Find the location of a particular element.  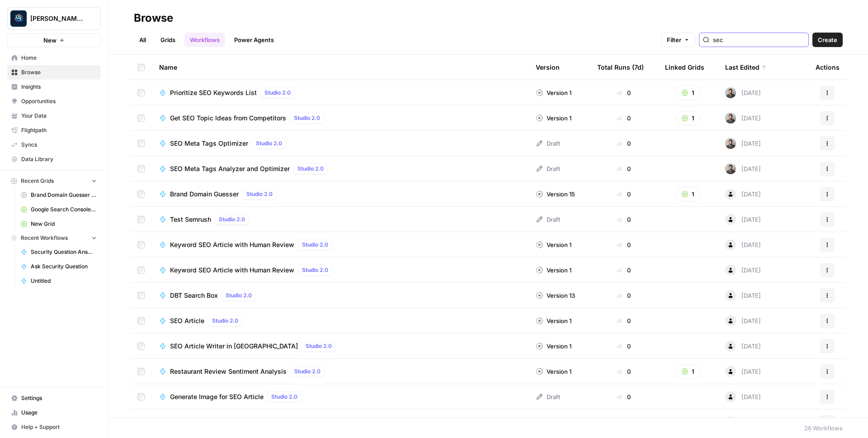

a: Flightpath is located at coordinates (54, 130).